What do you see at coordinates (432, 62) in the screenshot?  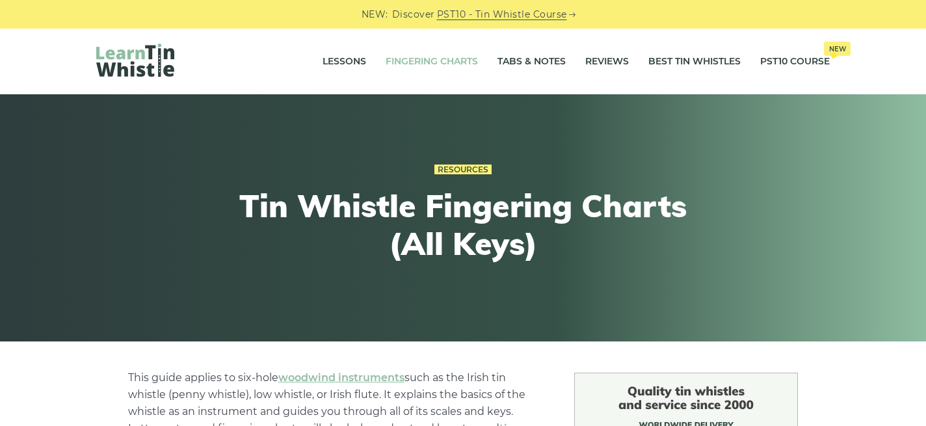 I see `a: Fingering Charts` at bounding box center [432, 62].